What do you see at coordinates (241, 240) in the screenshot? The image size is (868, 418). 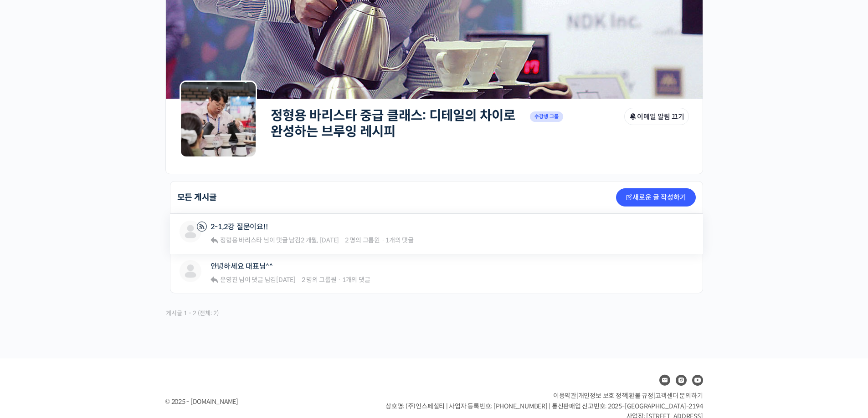 I see `span: 정형용 바리스타` at bounding box center [241, 240].